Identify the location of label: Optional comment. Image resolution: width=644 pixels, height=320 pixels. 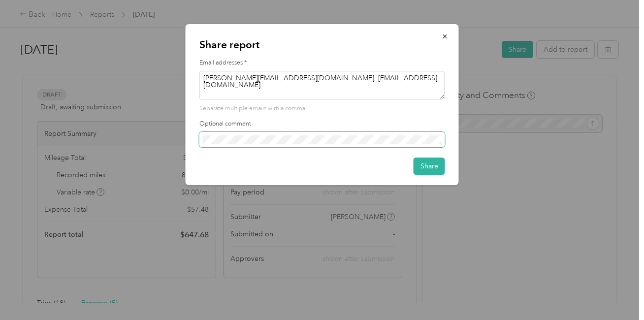
(322, 124).